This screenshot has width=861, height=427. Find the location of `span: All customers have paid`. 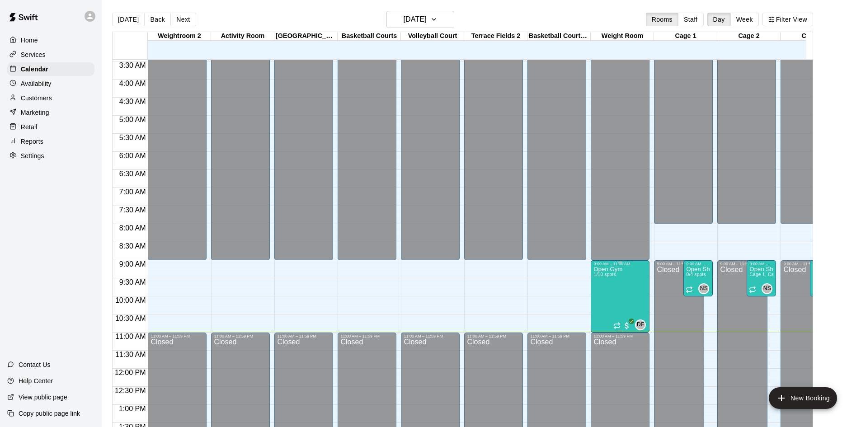

span: All customers have paid is located at coordinates (627, 326).